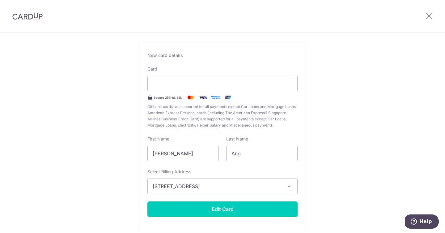 Image resolution: width=445 pixels, height=233 pixels. Describe the element at coordinates (223, 55) in the screenshot. I see `div: New card details` at that location.